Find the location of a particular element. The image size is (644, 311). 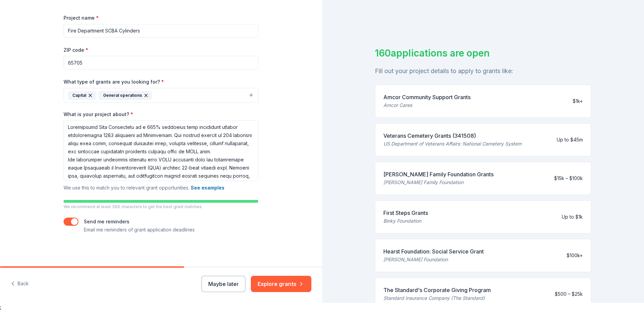

div: The Standard's Corporate Giving Program is located at coordinates (437, 289).